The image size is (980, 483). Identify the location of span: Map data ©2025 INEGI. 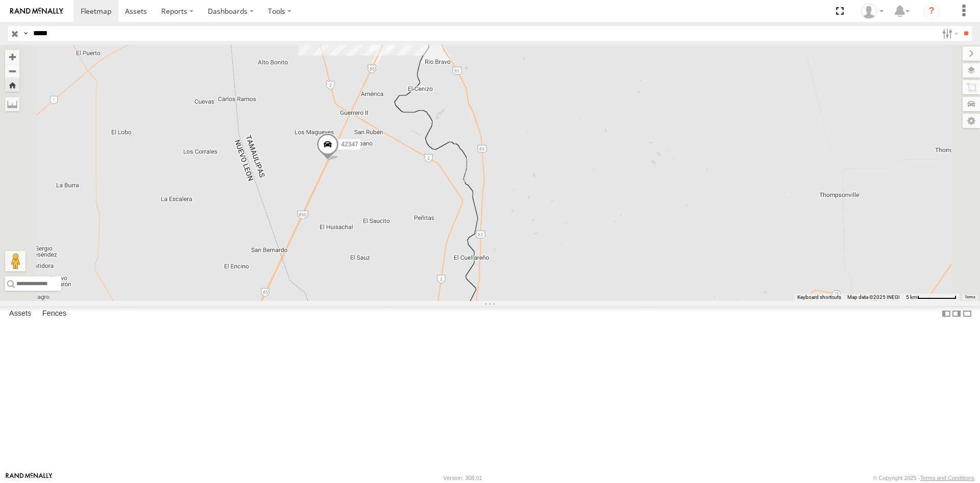
(874, 297).